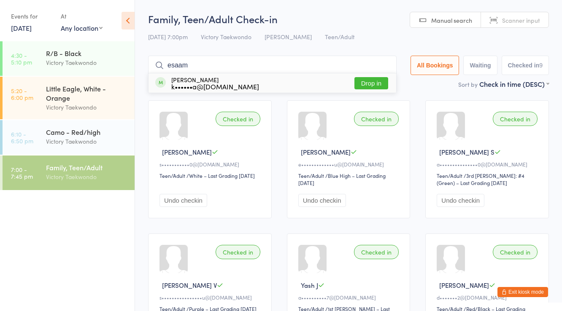  I want to click on div: Any location, so click(81, 28).